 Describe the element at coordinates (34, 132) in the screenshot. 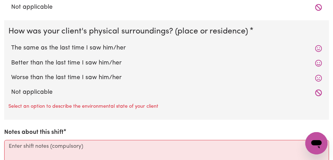

I see `label: Notes about this shift` at that location.